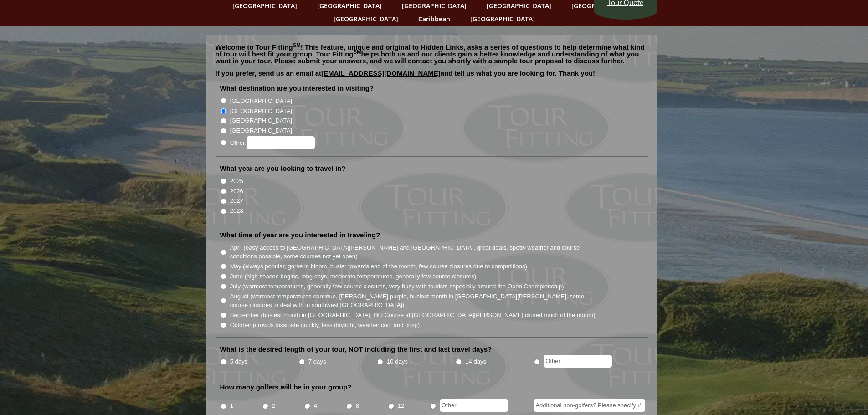 This screenshot has height=415, width=868. Describe the element at coordinates (397, 362) in the screenshot. I see `label: 10 days` at that location.